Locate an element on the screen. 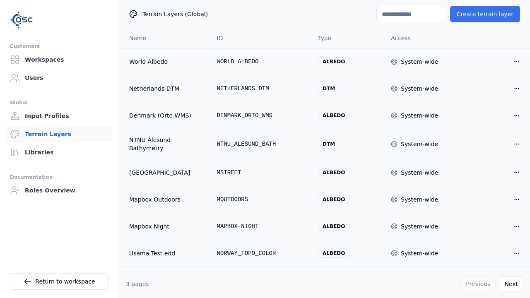 This screenshot has width=530, height=298. div: Customers is located at coordinates (59, 46).